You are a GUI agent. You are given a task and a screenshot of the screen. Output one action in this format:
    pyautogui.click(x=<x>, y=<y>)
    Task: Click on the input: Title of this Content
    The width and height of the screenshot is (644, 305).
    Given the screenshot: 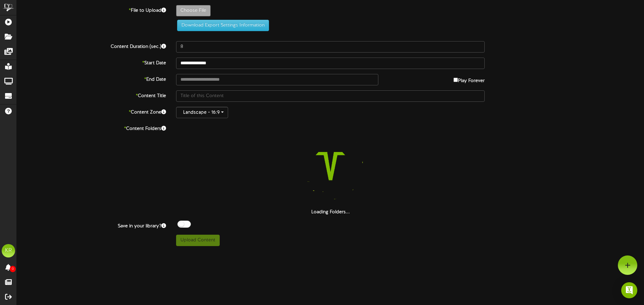 What is the action you would take?
    pyautogui.click(x=330, y=96)
    